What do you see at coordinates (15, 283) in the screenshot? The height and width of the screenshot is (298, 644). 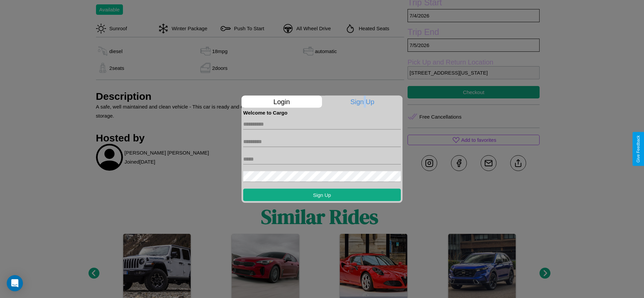 I see `div: Open Intercom Messenger` at bounding box center [15, 283].